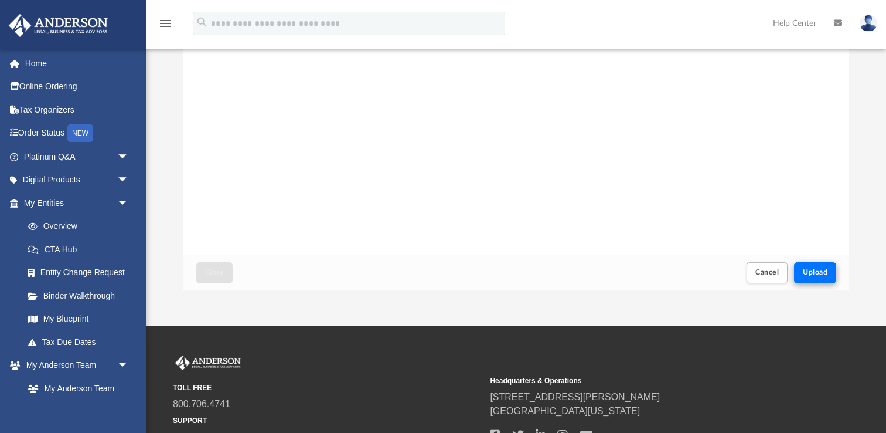 The width and height of the screenshot is (886, 433). I want to click on a: Platinum Q&Aarrow_drop_down, so click(77, 156).